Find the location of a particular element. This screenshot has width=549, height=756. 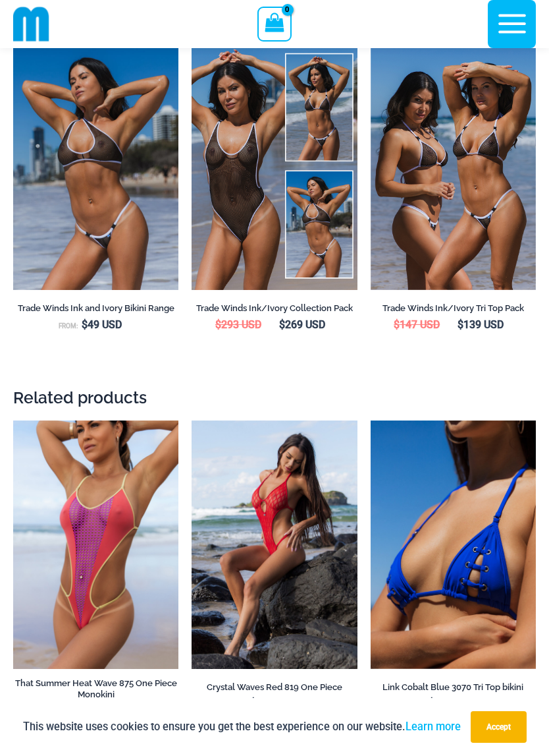

a: Trade Winds Ink/Ivory Collection Pack is located at coordinates (274, 310).